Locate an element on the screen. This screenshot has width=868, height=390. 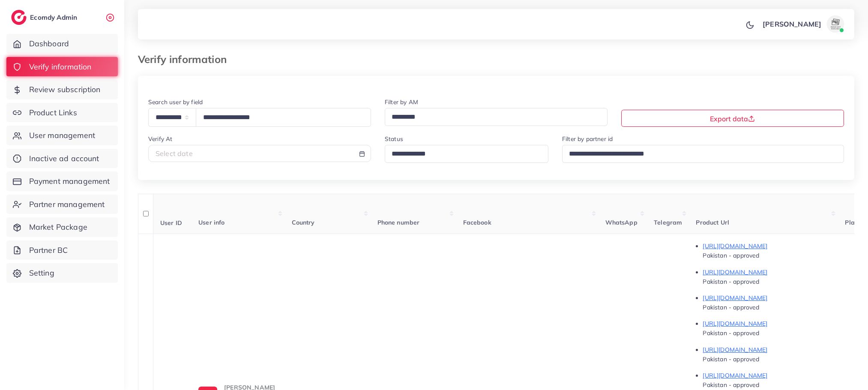
span: Inactive ad account is located at coordinates (64, 159).